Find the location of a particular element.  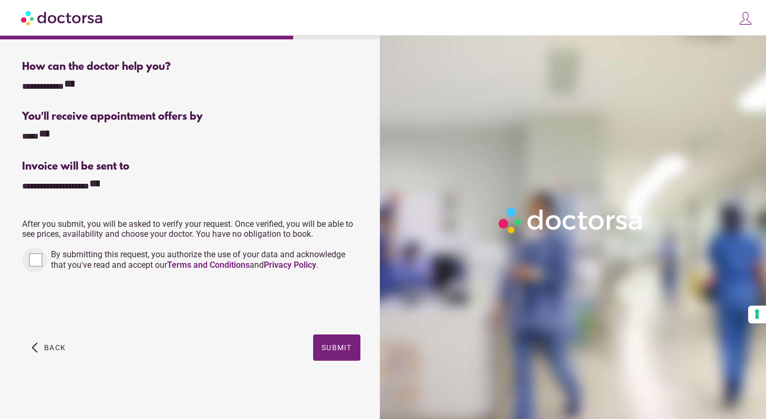

a: Privacy Policy is located at coordinates (290, 265).